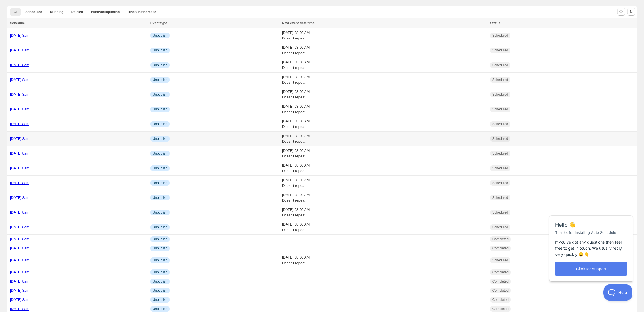 The image size is (644, 312). I want to click on span: All, so click(15, 12).